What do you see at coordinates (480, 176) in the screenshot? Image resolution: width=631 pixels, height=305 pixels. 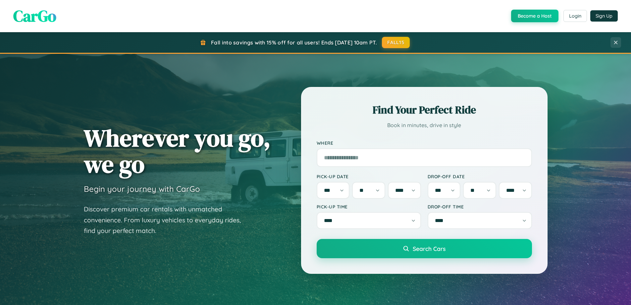 I see `label: Drop-off Date` at bounding box center [480, 176].